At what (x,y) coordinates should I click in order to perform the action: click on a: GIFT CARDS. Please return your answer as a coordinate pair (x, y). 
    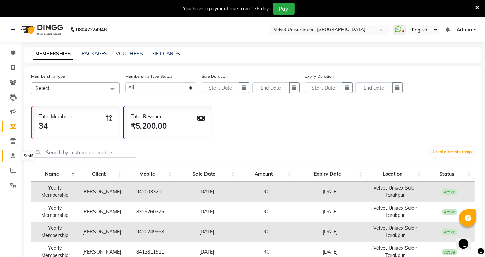
    Looking at the image, I should click on (165, 54).